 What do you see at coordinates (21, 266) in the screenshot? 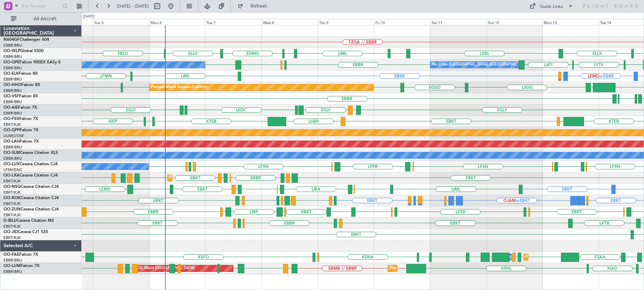
I see `a: OO-LUMFalcon 7X` at bounding box center [21, 266].